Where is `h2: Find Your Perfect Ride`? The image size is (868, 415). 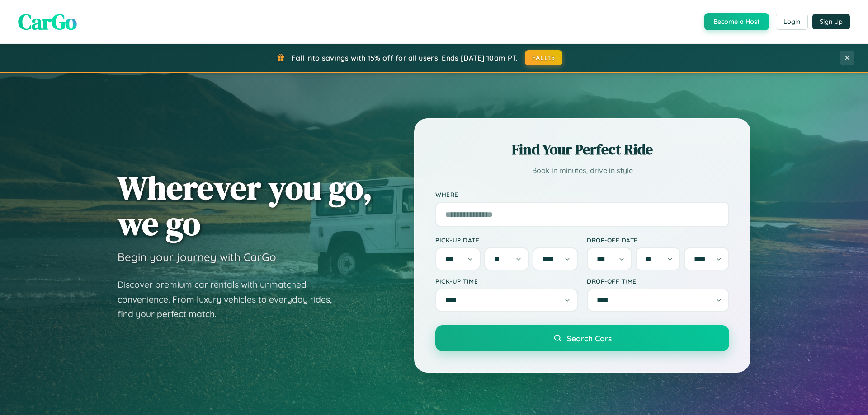 h2: Find Your Perfect Ride is located at coordinates (582, 149).